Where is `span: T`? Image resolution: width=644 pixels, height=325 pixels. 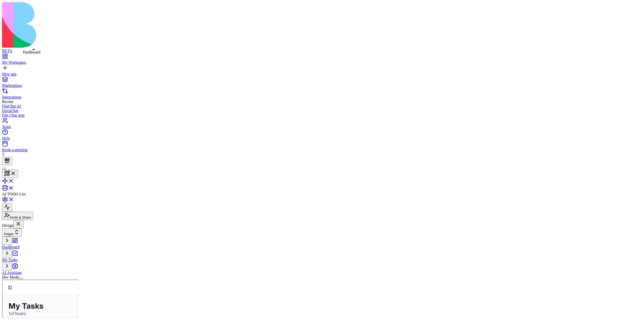 span: T is located at coordinates (3, 154).